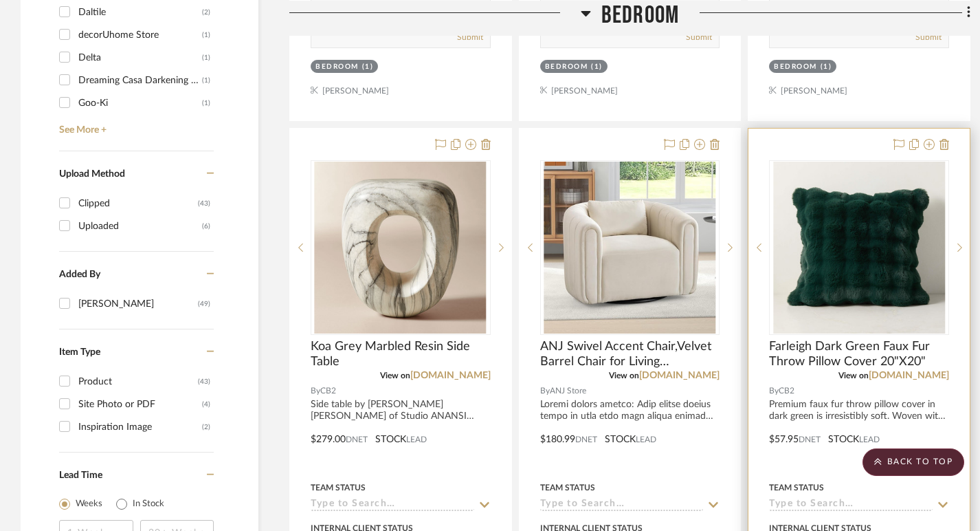 The height and width of the screenshot is (531, 980). Describe the element at coordinates (140, 405) in the screenshot. I see `div: Site Photo or PDF` at that location.